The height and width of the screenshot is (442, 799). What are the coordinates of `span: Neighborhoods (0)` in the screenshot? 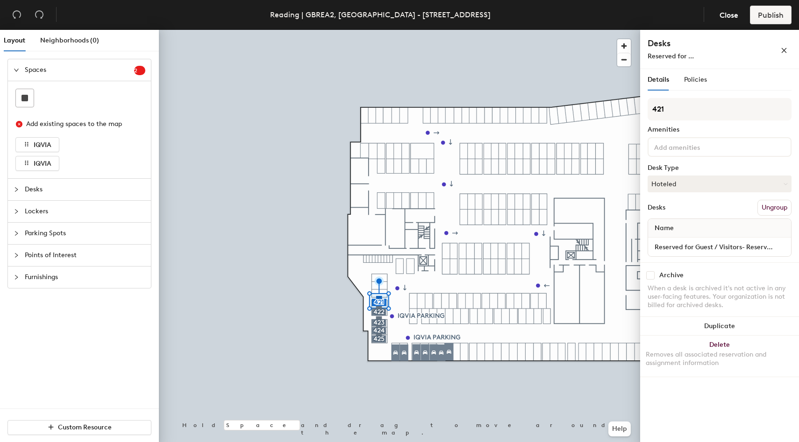 It's located at (70, 40).